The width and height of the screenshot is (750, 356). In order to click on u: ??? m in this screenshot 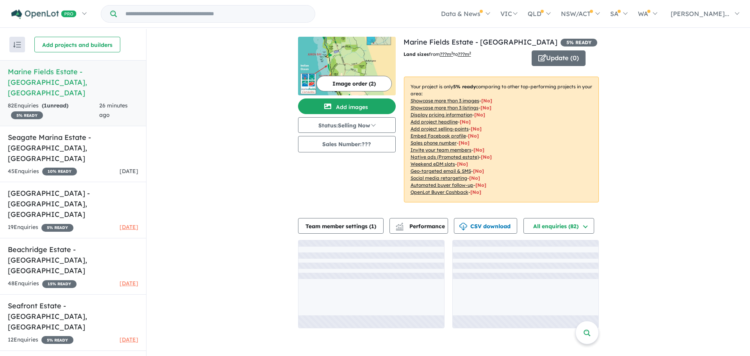, I will do `click(447, 54)`.